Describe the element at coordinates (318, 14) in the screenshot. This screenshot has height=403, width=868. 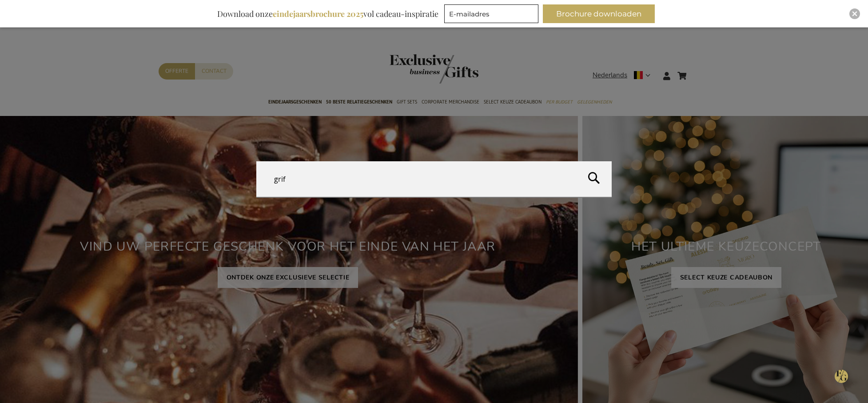
I see `b: eindejaarsbrochure 2025` at that location.